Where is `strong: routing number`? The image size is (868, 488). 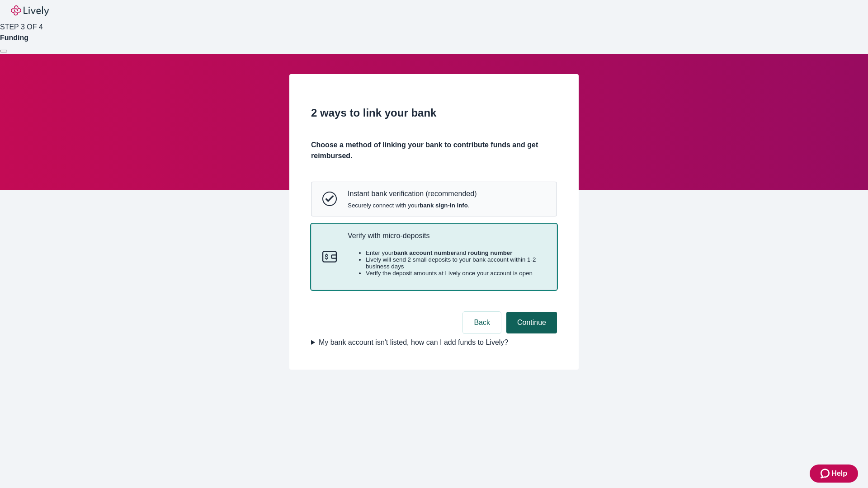
strong: routing number is located at coordinates (490, 253).